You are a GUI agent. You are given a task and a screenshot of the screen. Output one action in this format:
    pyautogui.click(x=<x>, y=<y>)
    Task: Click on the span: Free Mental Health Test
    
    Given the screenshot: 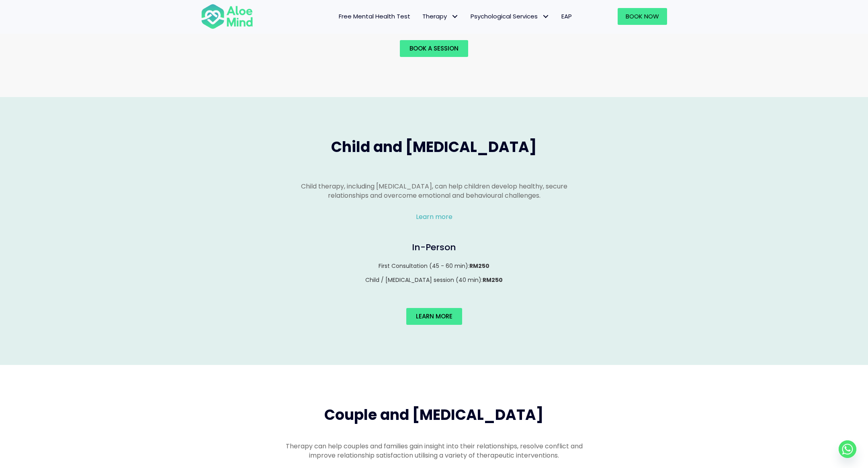 What is the action you would take?
    pyautogui.click(x=374, y=16)
    